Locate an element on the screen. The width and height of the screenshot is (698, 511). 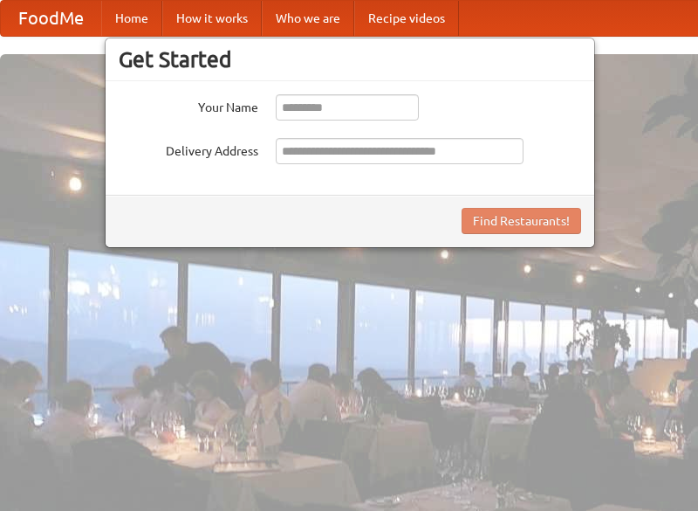
a: Recipe videos is located at coordinates (407, 18).